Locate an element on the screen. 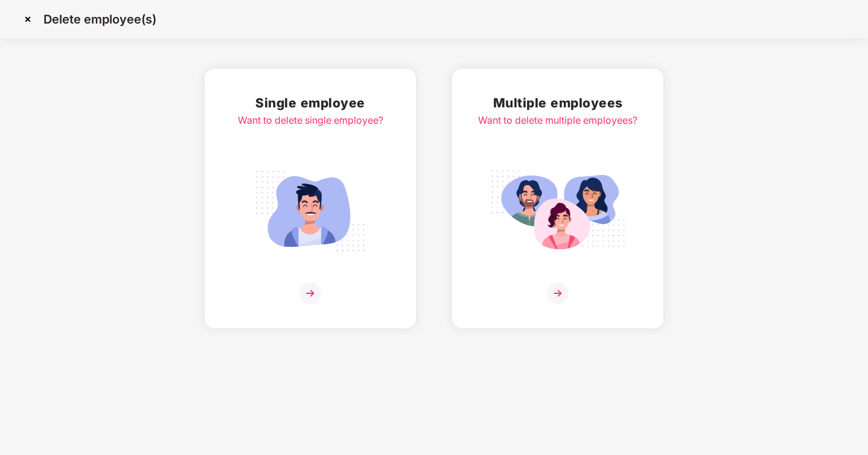  img: svg+xml;base64,PHN2ZyB4bWxucz0iaHR0cDovL3d3dy53My5vcmcvMjAwMC9zdmciIGlkPSJTaW5nbGVfZW1wbG95ZWUiIH... is located at coordinates (310, 211).